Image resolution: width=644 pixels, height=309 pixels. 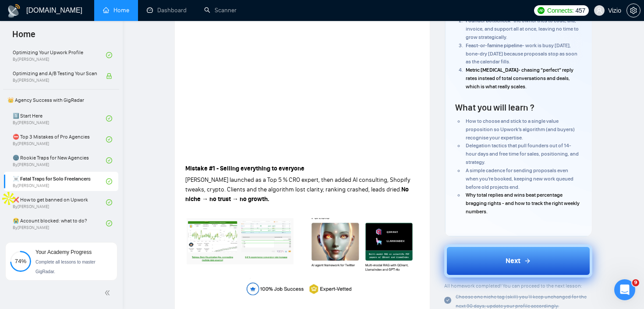 I want to click on span: All homework completed! You can proceed to the next lesson:, so click(x=513, y=286).